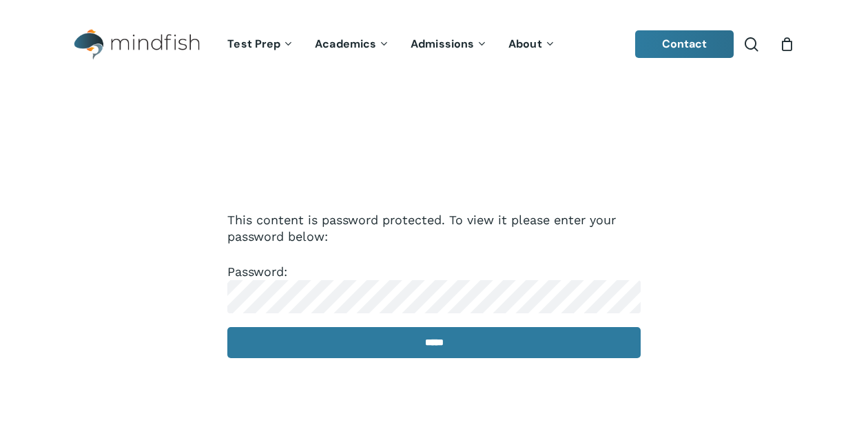 The height and width of the screenshot is (423, 868). What do you see at coordinates (345, 44) in the screenshot?
I see `span: Academics` at bounding box center [345, 44].